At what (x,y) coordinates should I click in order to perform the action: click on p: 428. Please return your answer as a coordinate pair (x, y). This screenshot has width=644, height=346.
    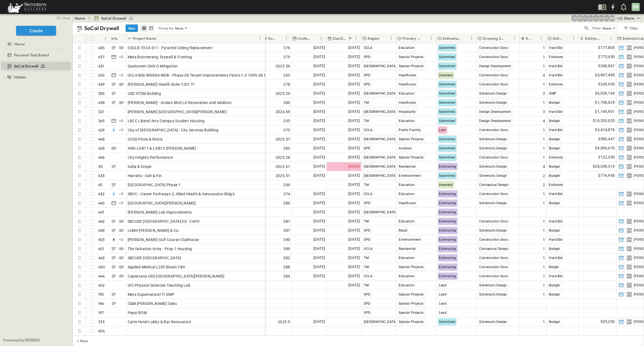
    Looking at the image, I should click on (101, 148).